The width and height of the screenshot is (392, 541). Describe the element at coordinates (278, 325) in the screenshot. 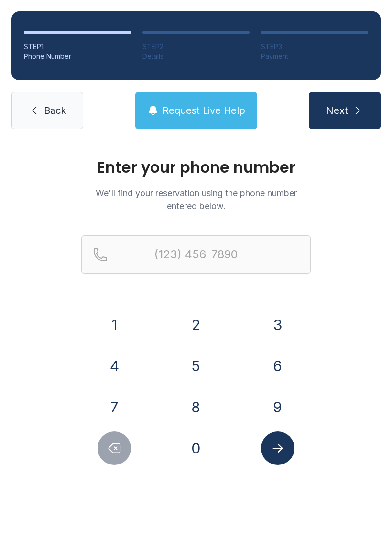

I see `button: 3` at that location.